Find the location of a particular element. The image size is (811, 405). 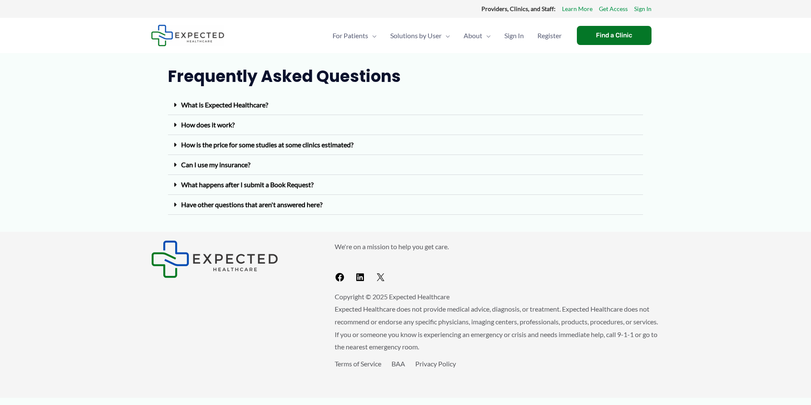

a: What is Expected Healthcare? is located at coordinates (224, 104).